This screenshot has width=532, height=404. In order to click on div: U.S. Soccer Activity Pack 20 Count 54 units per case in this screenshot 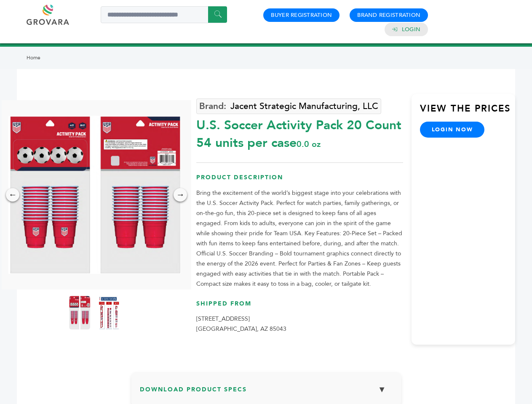, I will do `click(299, 132)`.